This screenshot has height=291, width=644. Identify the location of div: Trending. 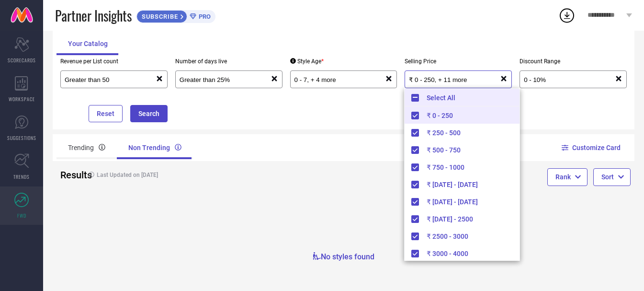
(87, 148).